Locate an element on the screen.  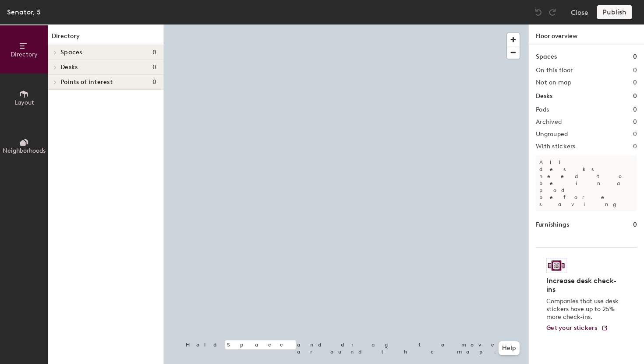
h1: Floor overview is located at coordinates (586, 34).